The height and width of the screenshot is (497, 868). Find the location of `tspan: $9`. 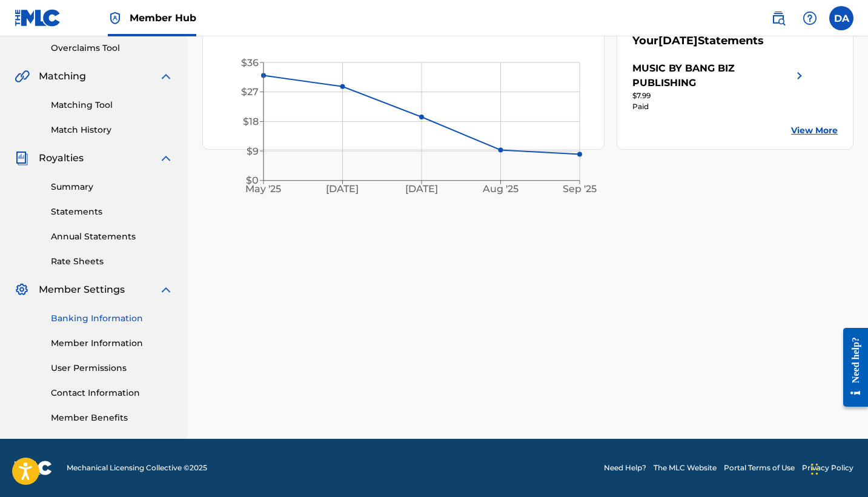

tspan: $9 is located at coordinates (252, 151).